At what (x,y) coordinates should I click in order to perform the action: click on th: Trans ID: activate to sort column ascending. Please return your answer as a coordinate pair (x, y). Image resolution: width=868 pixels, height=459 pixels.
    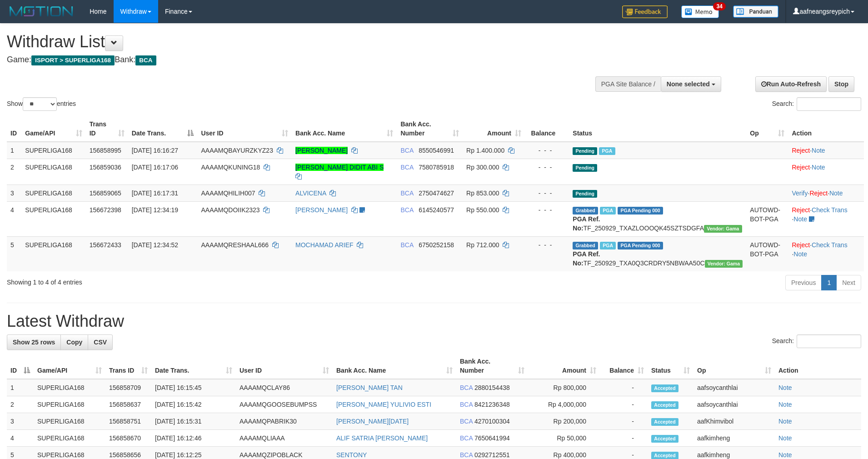
    Looking at the image, I should click on (107, 129).